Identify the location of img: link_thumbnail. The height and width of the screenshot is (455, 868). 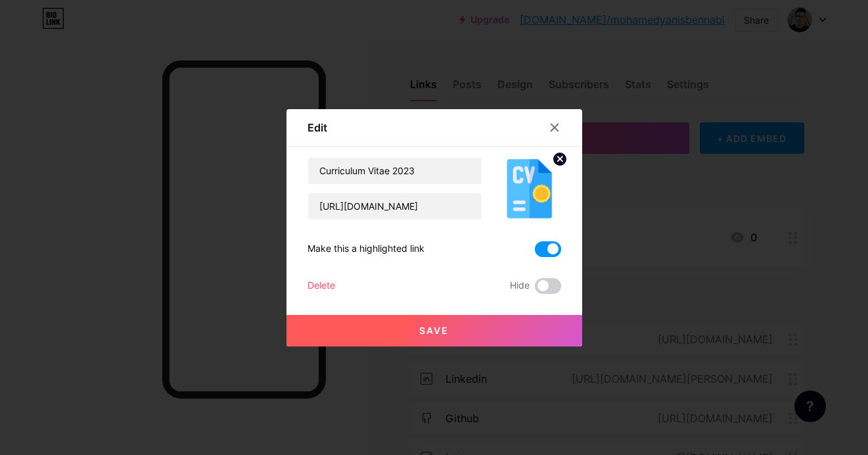
(530, 189).